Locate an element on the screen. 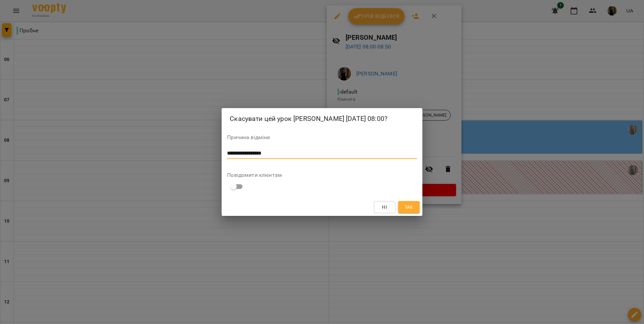 The width and height of the screenshot is (644, 324). label: Причина відміни is located at coordinates (322, 137).